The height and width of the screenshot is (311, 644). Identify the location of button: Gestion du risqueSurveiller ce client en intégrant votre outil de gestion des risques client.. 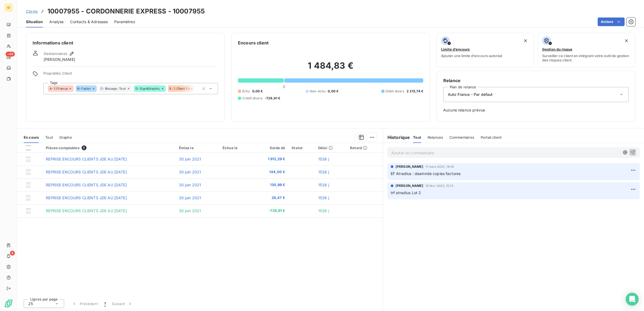
(586, 50).